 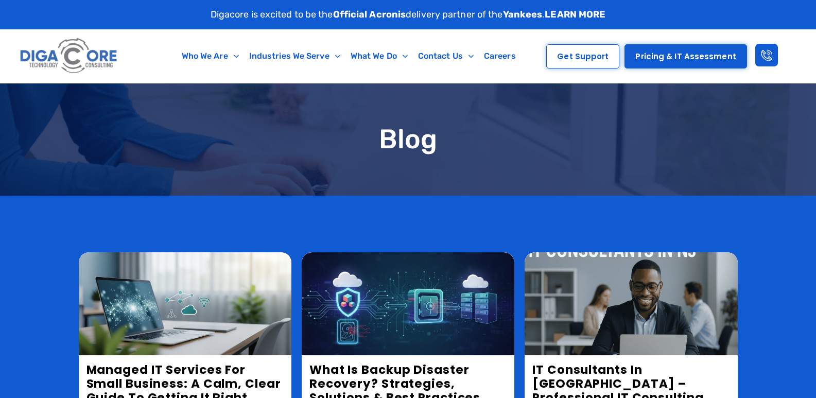 I want to click on a: Careers, so click(x=500, y=56).